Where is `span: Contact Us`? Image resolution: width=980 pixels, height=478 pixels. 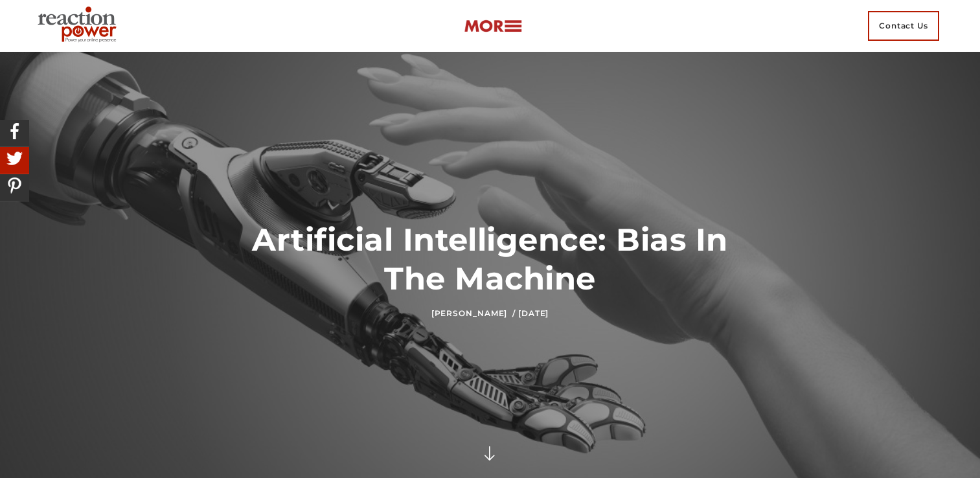 span: Contact Us is located at coordinates (903, 26).